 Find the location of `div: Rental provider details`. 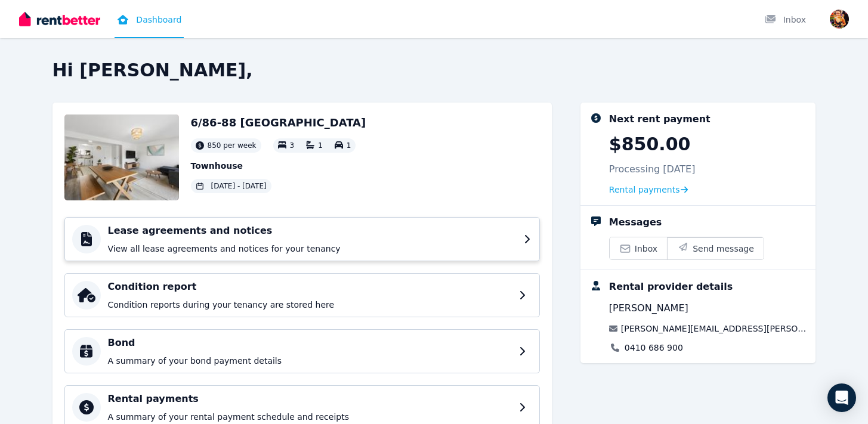

div: Rental provider details is located at coordinates (670, 287).